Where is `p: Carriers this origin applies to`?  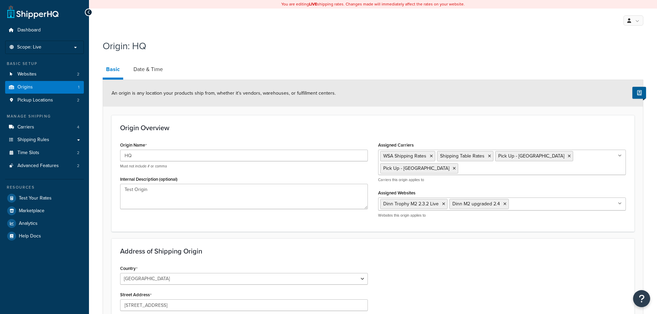 p: Carriers this origin applies to is located at coordinates (502, 180).